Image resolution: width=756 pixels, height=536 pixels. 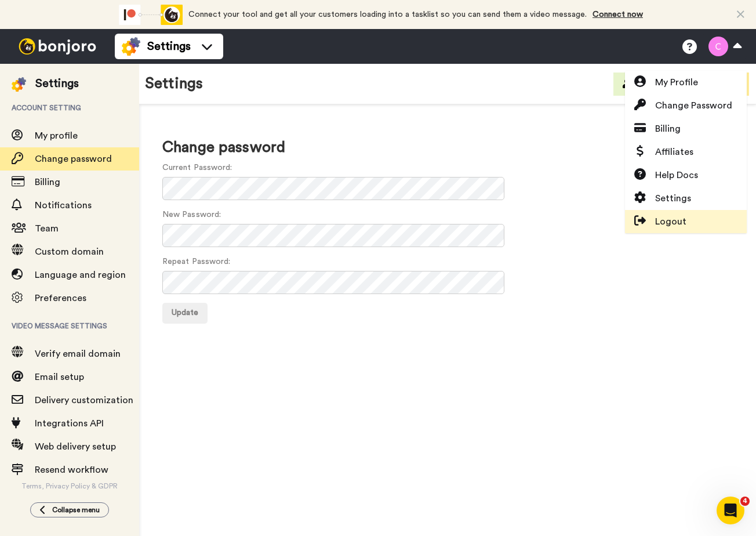 What do you see at coordinates (686, 198) in the screenshot?
I see `a: Settings` at bounding box center [686, 198].